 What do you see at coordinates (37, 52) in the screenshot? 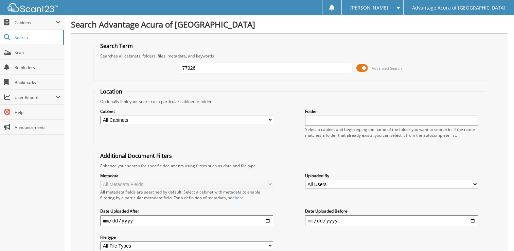
I see `span: Scan` at bounding box center [37, 52].